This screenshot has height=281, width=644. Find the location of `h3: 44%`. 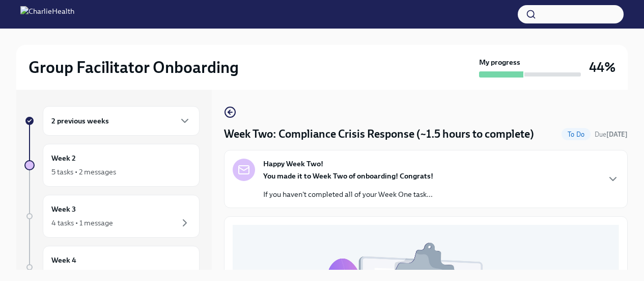

h3: 44% is located at coordinates (602, 67).